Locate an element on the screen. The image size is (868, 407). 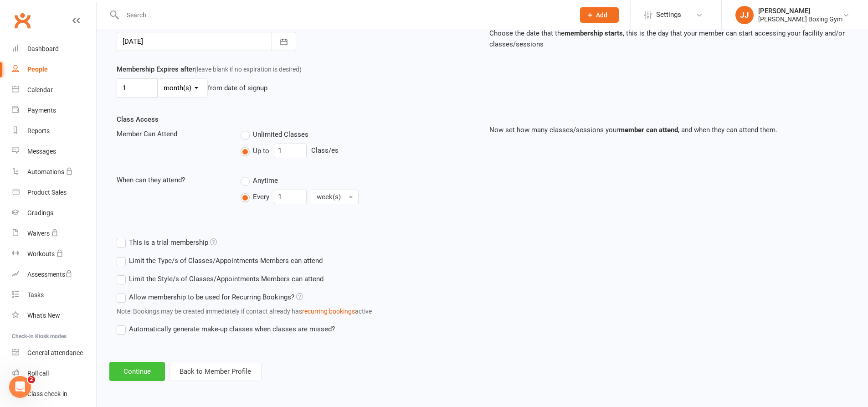
a: Dashboard is located at coordinates (54, 49).